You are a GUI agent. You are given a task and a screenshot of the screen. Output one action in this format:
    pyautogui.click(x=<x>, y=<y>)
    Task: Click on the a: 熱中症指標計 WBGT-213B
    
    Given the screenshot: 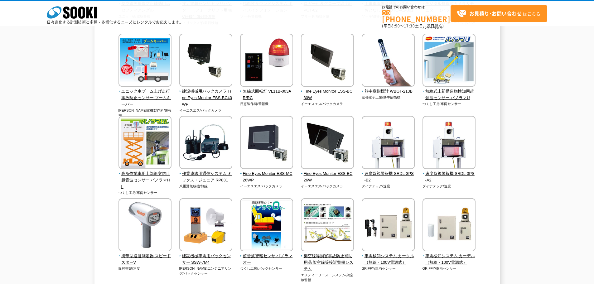 What is the action you would take?
    pyautogui.click(x=388, y=89)
    